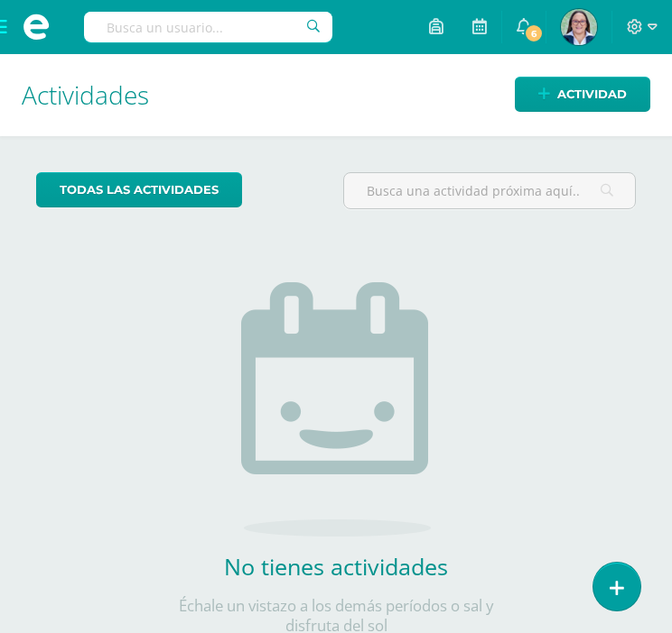  What do you see at coordinates (336, 566) in the screenshot?
I see `h2: No tienes actividades` at bounding box center [336, 566].